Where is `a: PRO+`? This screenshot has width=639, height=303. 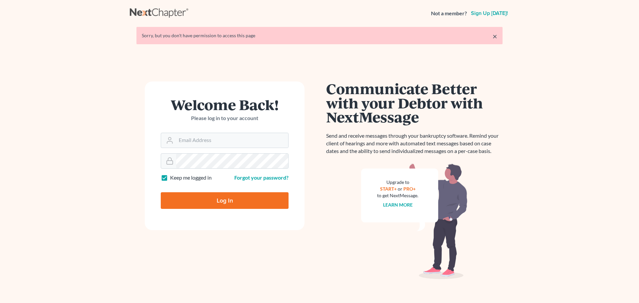 a: PRO+ is located at coordinates (410, 189).